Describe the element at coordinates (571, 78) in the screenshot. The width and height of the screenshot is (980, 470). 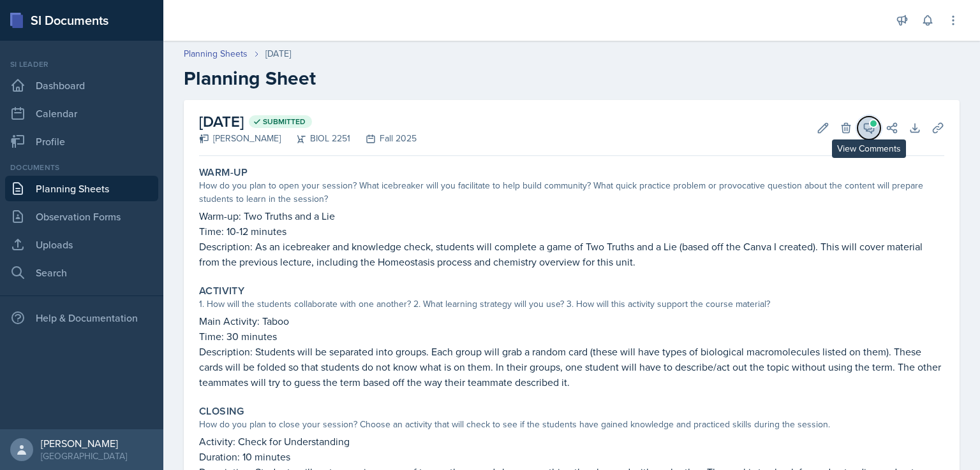
I see `h2: Planning Sheet` at that location.